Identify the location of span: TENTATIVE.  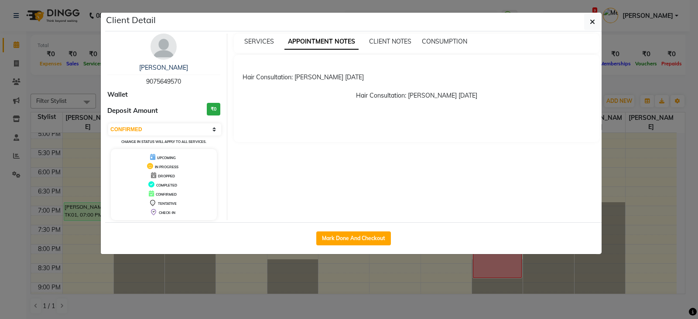
(167, 204).